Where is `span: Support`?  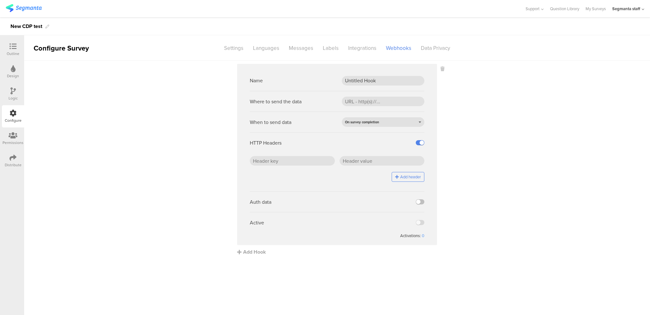 span: Support is located at coordinates (533, 9).